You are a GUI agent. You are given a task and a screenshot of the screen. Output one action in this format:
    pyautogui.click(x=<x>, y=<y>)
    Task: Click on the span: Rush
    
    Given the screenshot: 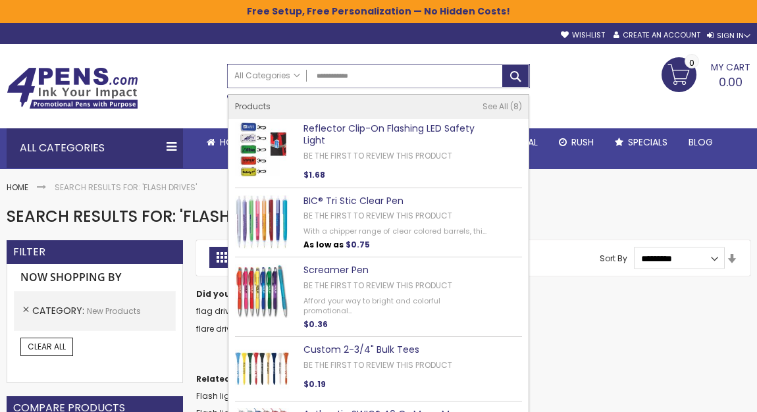 What is the action you would take?
    pyautogui.click(x=583, y=142)
    